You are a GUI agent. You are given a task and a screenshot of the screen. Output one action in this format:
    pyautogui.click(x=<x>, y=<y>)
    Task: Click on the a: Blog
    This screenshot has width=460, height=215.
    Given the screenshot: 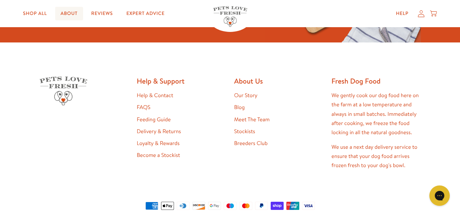 What is the action you would take?
    pyautogui.click(x=239, y=107)
    